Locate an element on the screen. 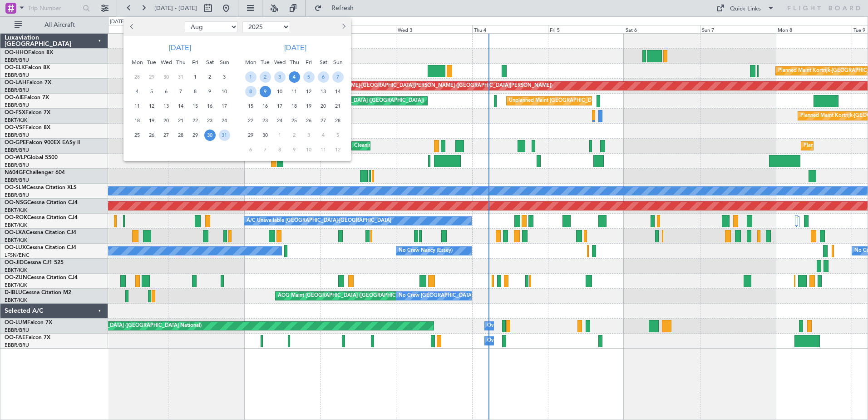 This screenshot has height=420, width=868. span: 5 is located at coordinates (338, 135).